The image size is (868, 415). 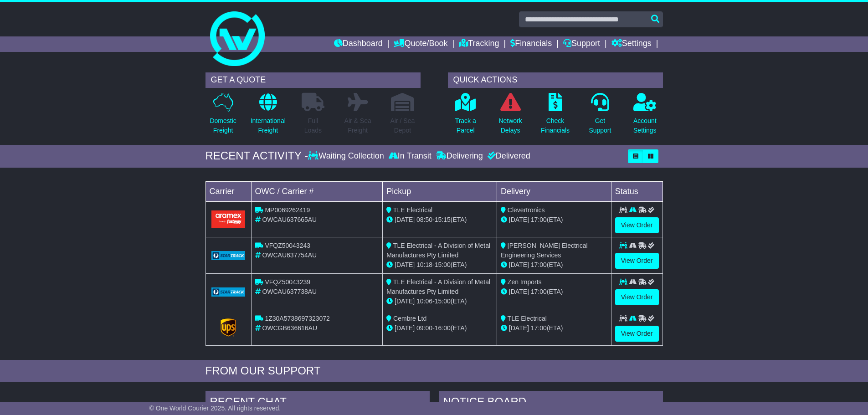 What do you see at coordinates (313, 80) in the screenshot?
I see `div: GET A QUOTE` at bounding box center [313, 80].